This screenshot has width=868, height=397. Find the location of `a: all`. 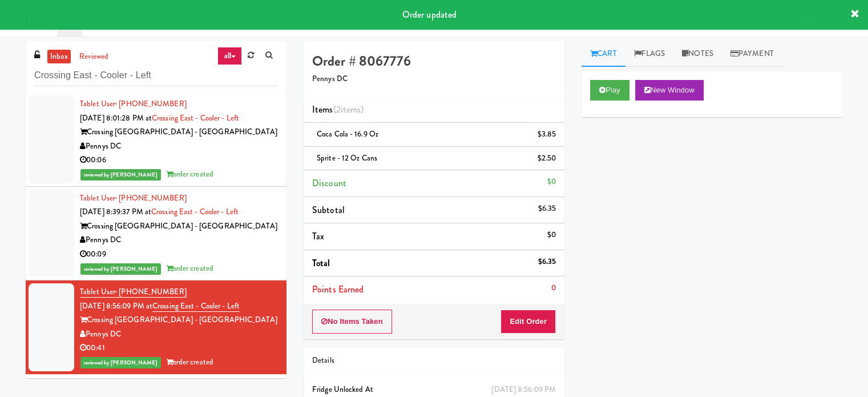

a: all is located at coordinates (230, 56).